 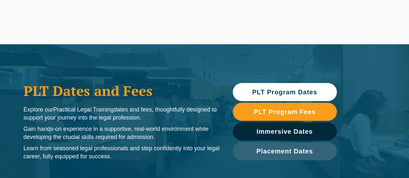 I want to click on span: Practical Legal Training, so click(x=83, y=110).